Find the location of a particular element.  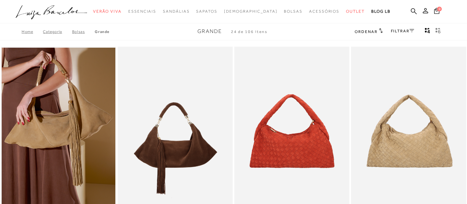

a: noSubCategoriesText is located at coordinates (251, 11).